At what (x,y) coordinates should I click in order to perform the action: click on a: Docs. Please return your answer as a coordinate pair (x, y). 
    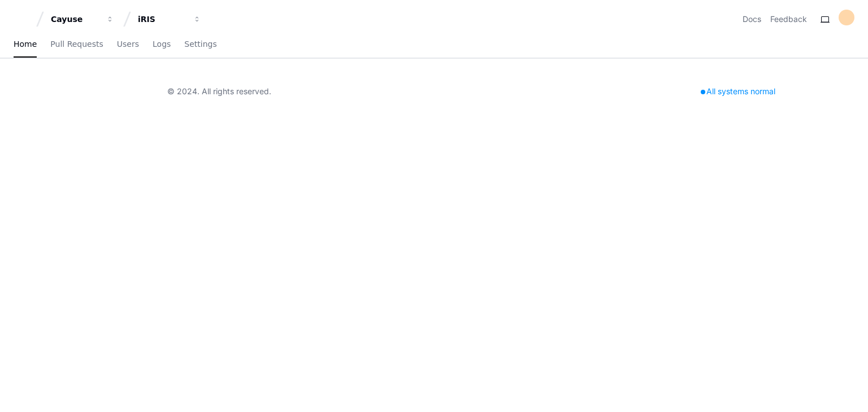
    Looking at the image, I should click on (752, 19).